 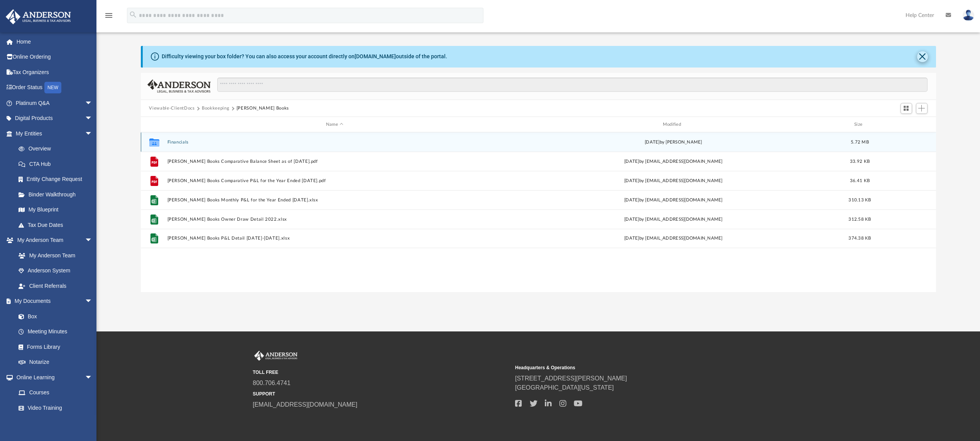 What do you see at coordinates (906, 109) in the screenshot?
I see `button: Switch to Grid View` at bounding box center [906, 109].